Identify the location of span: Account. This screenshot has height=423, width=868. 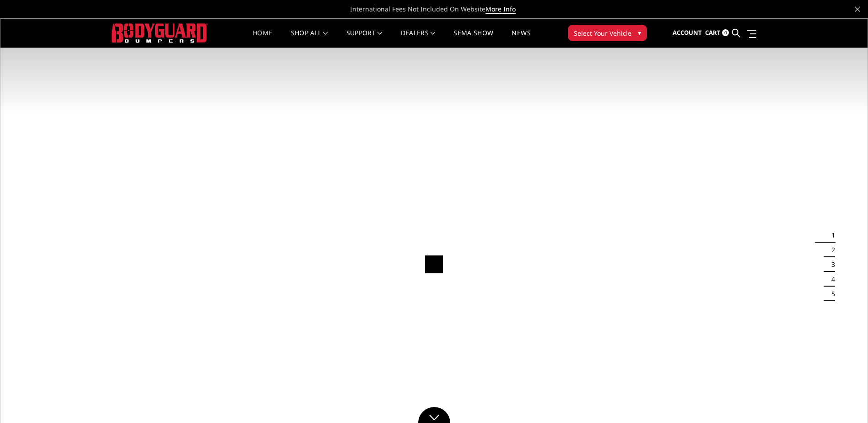
(688, 32).